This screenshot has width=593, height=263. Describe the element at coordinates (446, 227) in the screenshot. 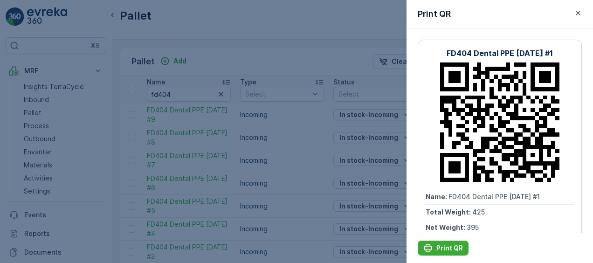

I see `span: Net Weight :` at that location.